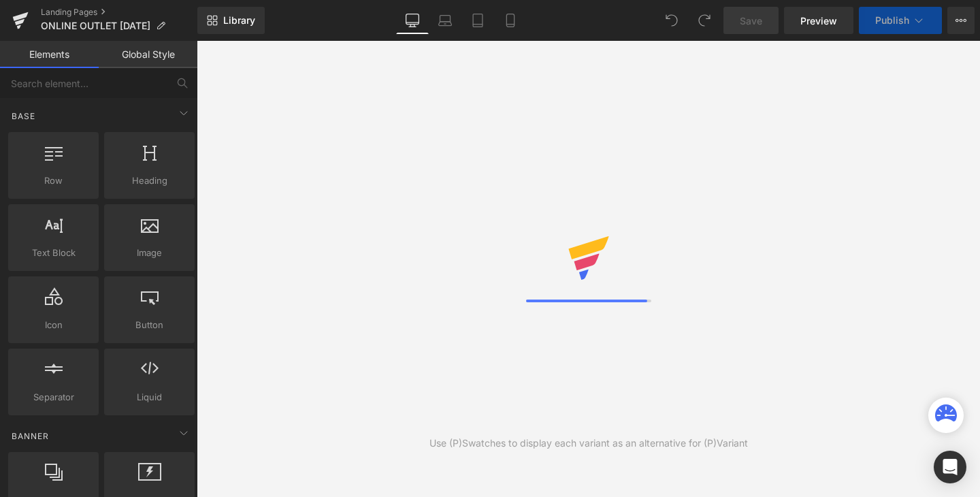 The width and height of the screenshot is (980, 497). What do you see at coordinates (53, 180) in the screenshot?
I see `span: Row` at bounding box center [53, 180].